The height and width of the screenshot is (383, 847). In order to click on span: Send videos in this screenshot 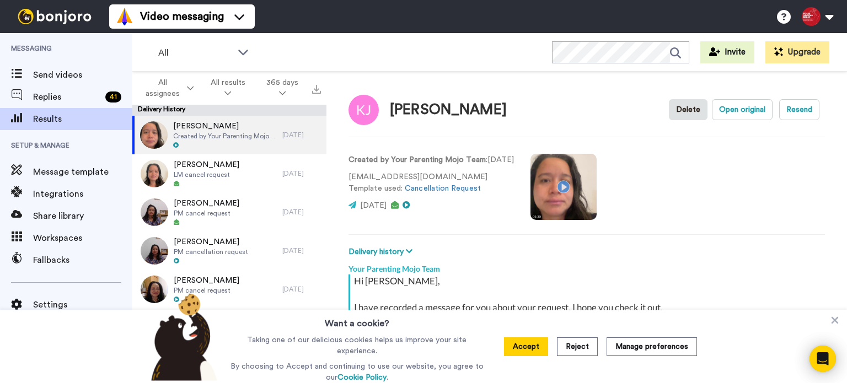, I will do `click(83, 75)`.